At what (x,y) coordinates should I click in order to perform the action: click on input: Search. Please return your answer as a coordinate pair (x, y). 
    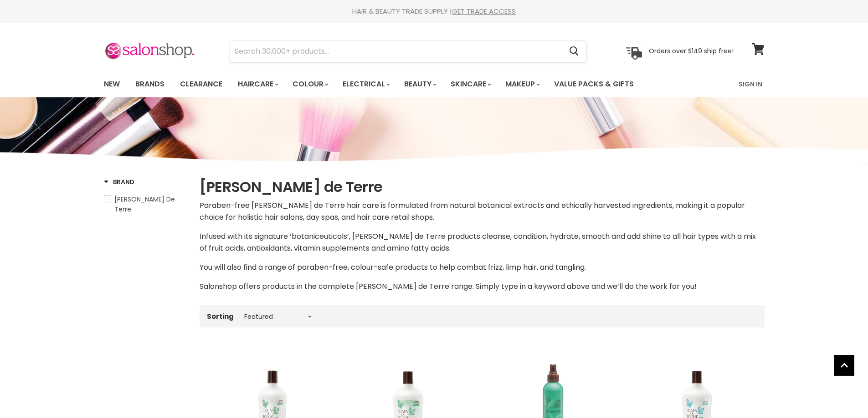
    Looking at the image, I should click on (396, 51).